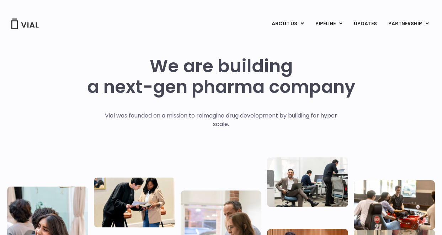 This screenshot has width=442, height=235. I want to click on p: Vial was founded on a mission to reimagine drug development by building for hyper scale., so click(221, 120).